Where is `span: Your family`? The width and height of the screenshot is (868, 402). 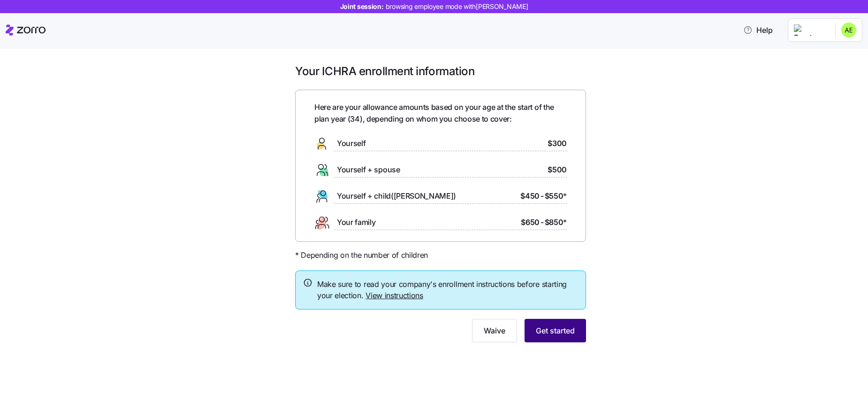
span: Your family is located at coordinates (356, 222).